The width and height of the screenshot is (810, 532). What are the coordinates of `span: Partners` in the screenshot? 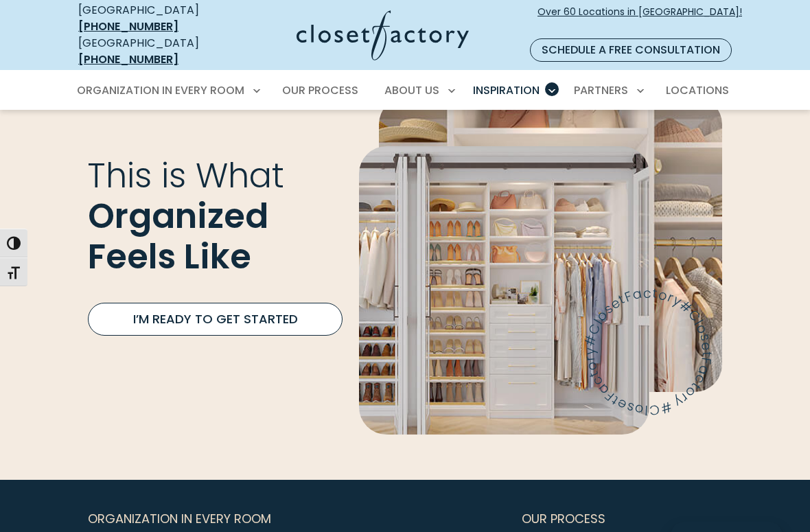 It's located at (600, 90).